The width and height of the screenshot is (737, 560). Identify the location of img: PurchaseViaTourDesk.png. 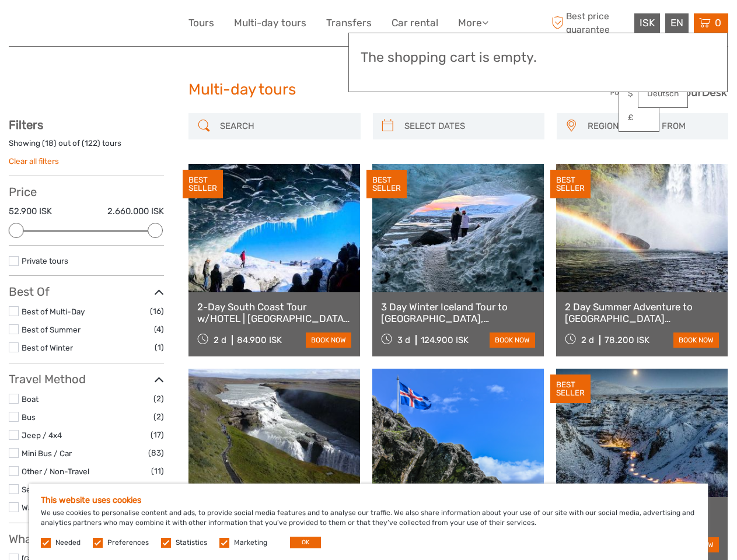
(669, 92).